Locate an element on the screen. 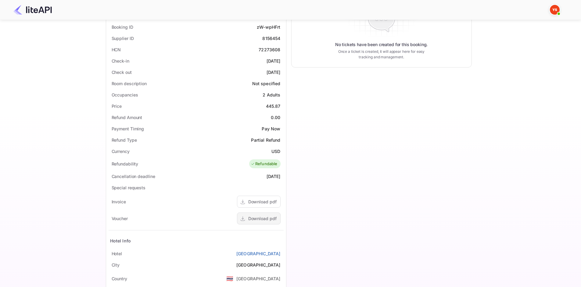 The width and height of the screenshot is (581, 287). div: Country is located at coordinates (119, 278).